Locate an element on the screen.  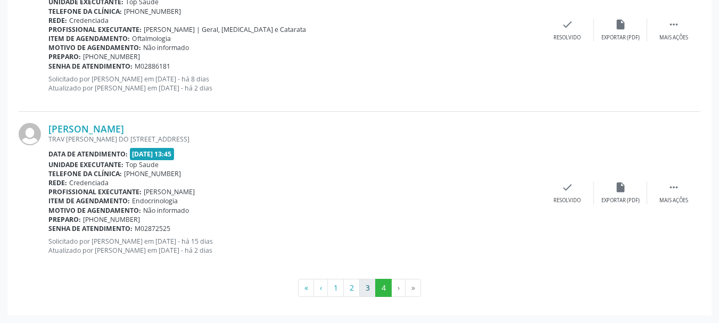
button: Go to previous page is located at coordinates (320, 288).